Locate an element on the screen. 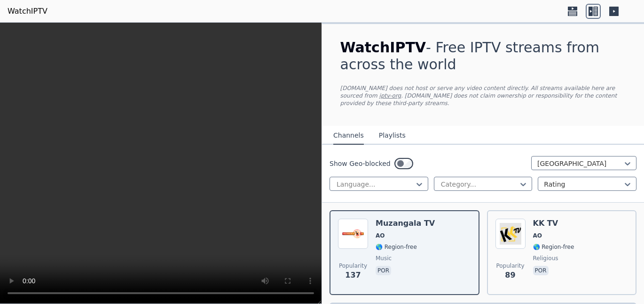  img: KK TV is located at coordinates (510, 234).